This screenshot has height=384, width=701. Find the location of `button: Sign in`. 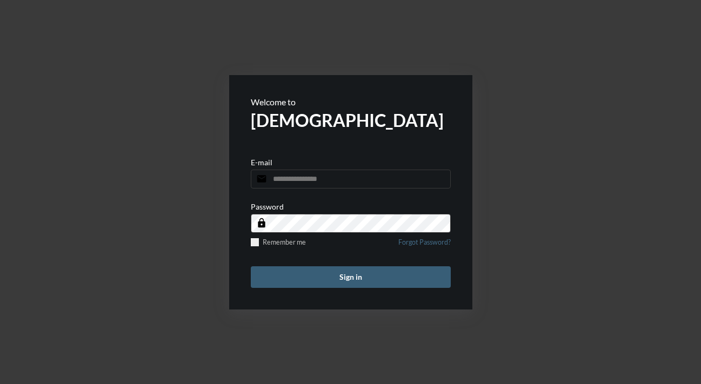

button: Sign in is located at coordinates (351, 277).